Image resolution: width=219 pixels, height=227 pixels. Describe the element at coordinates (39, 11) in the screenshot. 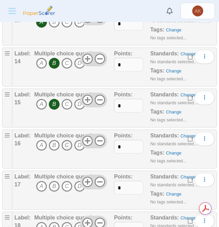

I see `a: PaperScorer` at that location.